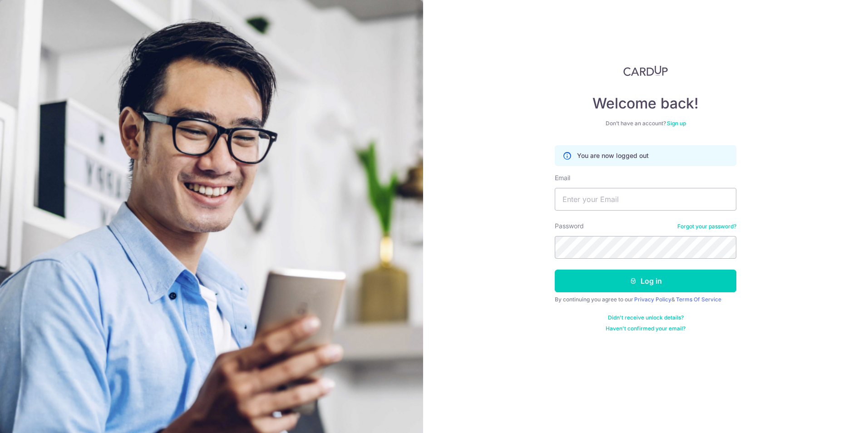 Image resolution: width=868 pixels, height=433 pixels. What do you see at coordinates (646, 281) in the screenshot?
I see `button: Log in` at bounding box center [646, 281].